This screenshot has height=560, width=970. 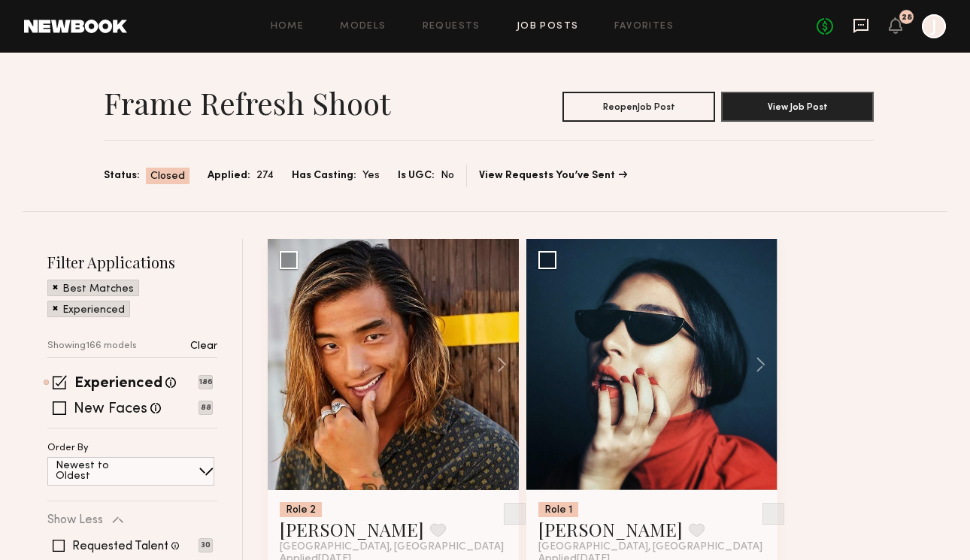 I want to click on h1: Frame Refresh Shoot, so click(x=246, y=103).